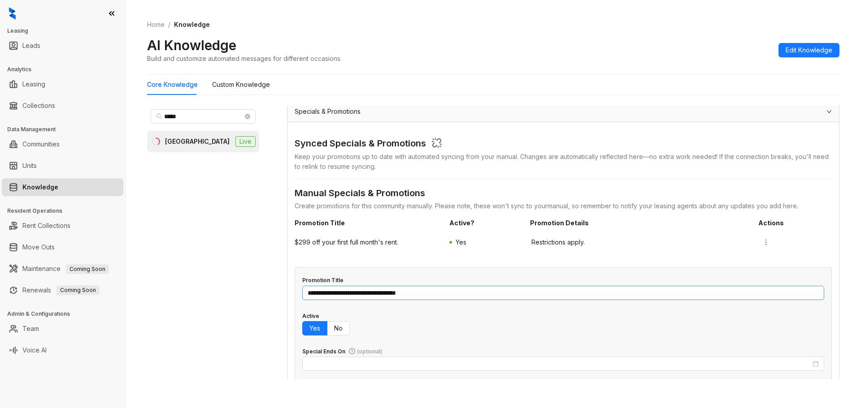 The height and width of the screenshot is (408, 861). What do you see at coordinates (12, 13) in the screenshot?
I see `img: logo` at bounding box center [12, 13].